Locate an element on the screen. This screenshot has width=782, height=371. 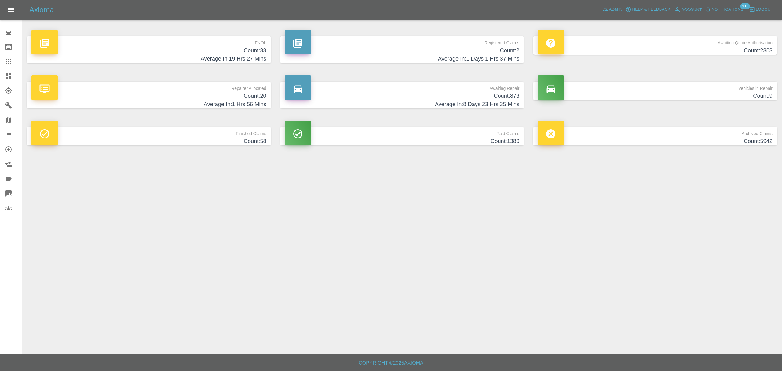
p: Vehicles in Repair is located at coordinates (655, 87).